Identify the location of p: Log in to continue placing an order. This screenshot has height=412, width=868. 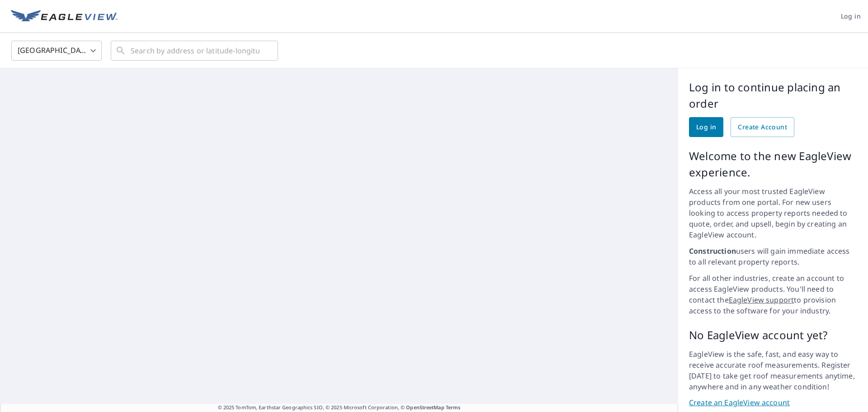
(773, 95).